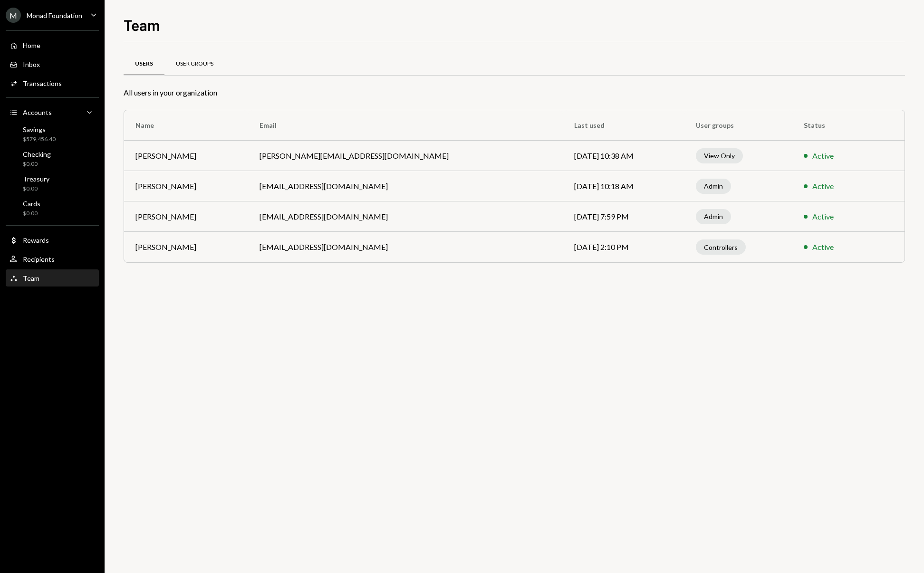 This screenshot has width=924, height=573. I want to click on th: Name, so click(185, 125).